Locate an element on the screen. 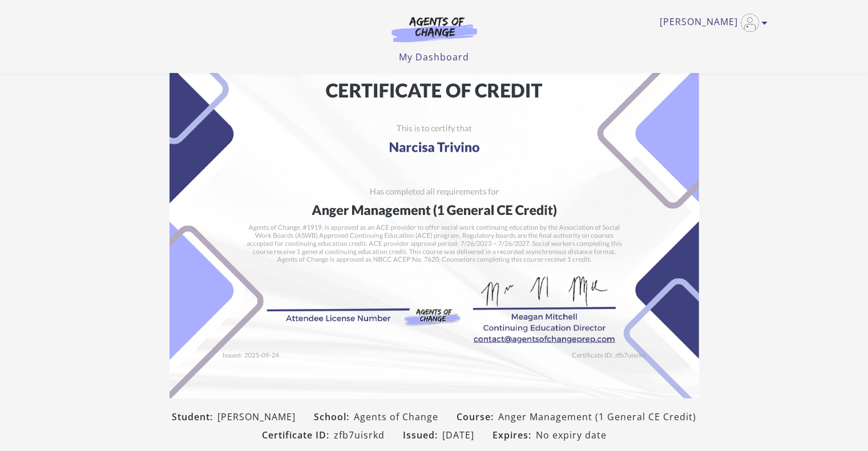 This screenshot has width=868, height=451. span: Certificate ID: is located at coordinates (298, 435).